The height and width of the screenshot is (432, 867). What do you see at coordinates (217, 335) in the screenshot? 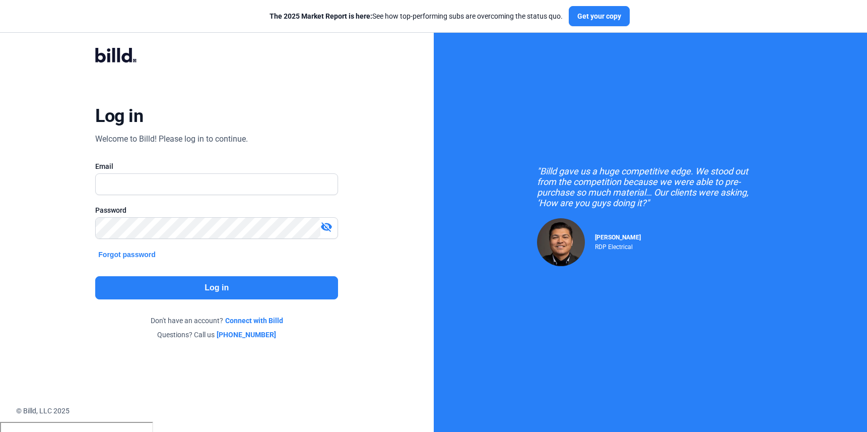
I see `div: Questions? Call us` at bounding box center [217, 335].